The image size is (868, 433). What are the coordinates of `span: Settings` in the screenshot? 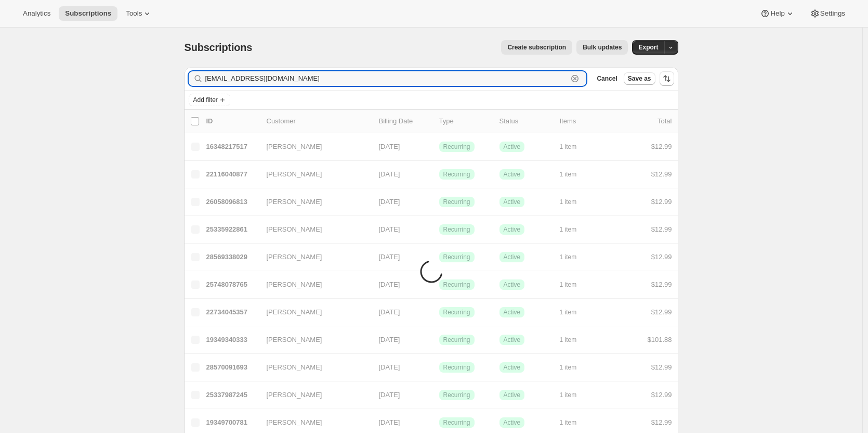 It's located at (833, 13).